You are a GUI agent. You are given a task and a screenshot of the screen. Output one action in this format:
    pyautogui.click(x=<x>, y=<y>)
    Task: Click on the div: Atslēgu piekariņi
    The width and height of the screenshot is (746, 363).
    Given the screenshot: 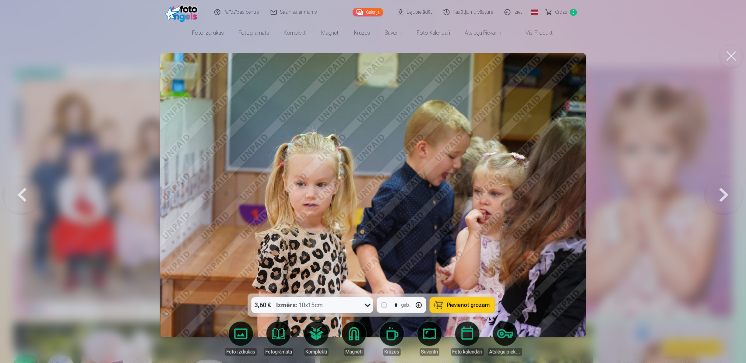 What is the action you would take?
    pyautogui.click(x=505, y=352)
    